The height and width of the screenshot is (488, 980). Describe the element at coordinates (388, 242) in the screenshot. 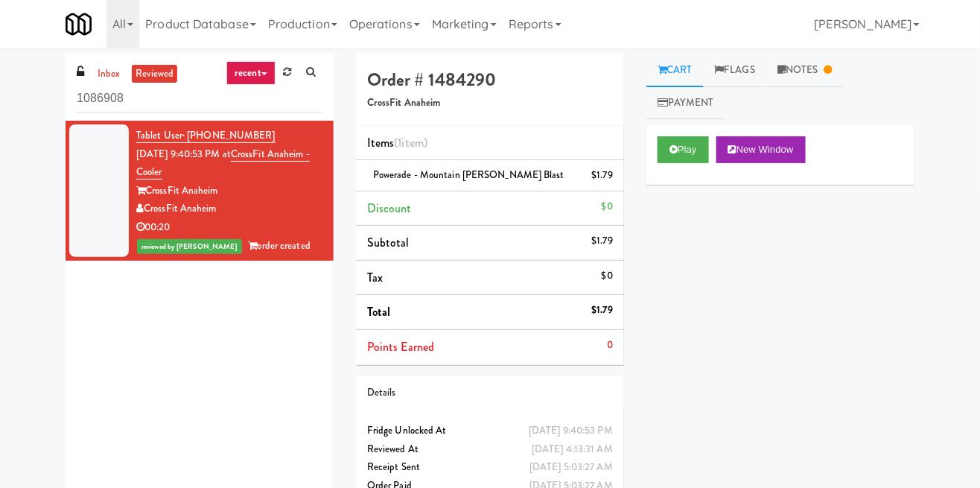

I see `span: Subtotal` at that location.